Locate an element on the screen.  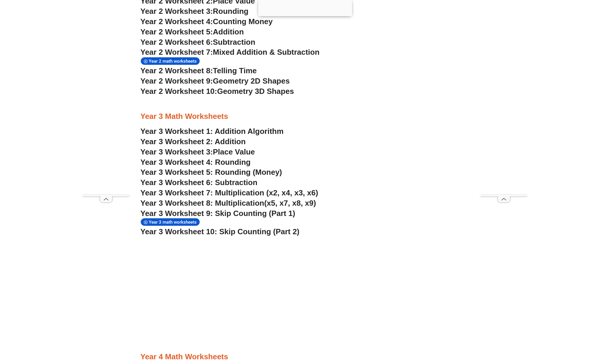
span: Telling Time is located at coordinates (235, 71).